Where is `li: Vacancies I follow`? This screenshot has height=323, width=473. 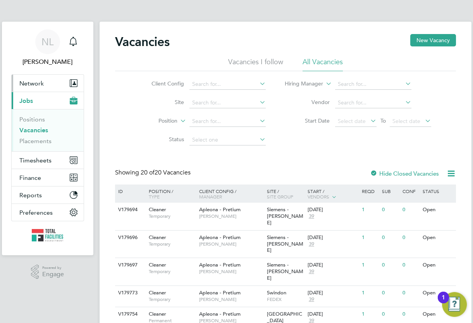 li: Vacancies I follow is located at coordinates (255, 64).